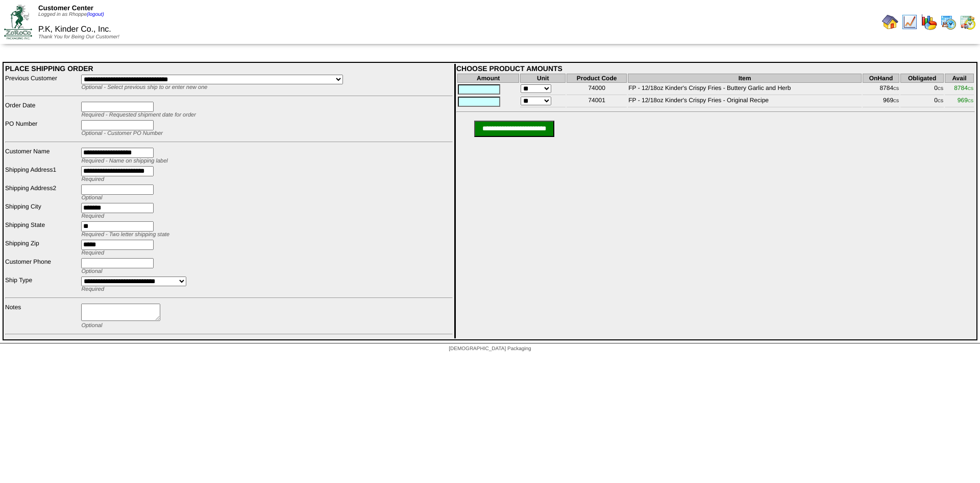 The width and height of the screenshot is (980, 483). I want to click on span: 8784, so click(964, 88).